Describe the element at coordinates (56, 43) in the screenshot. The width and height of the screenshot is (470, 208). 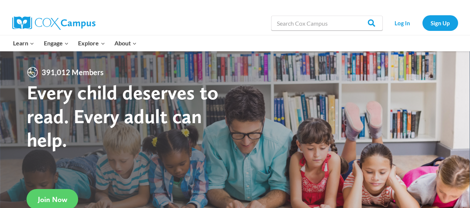
I see `span: Engage` at that location.